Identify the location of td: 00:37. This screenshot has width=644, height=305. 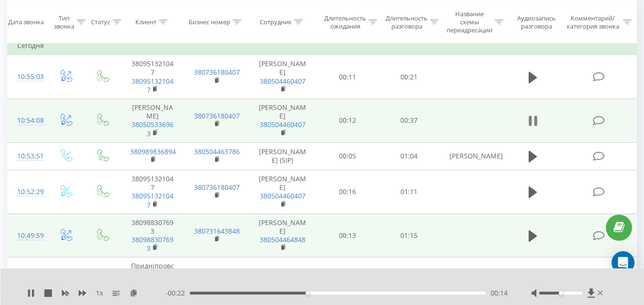
(409, 121).